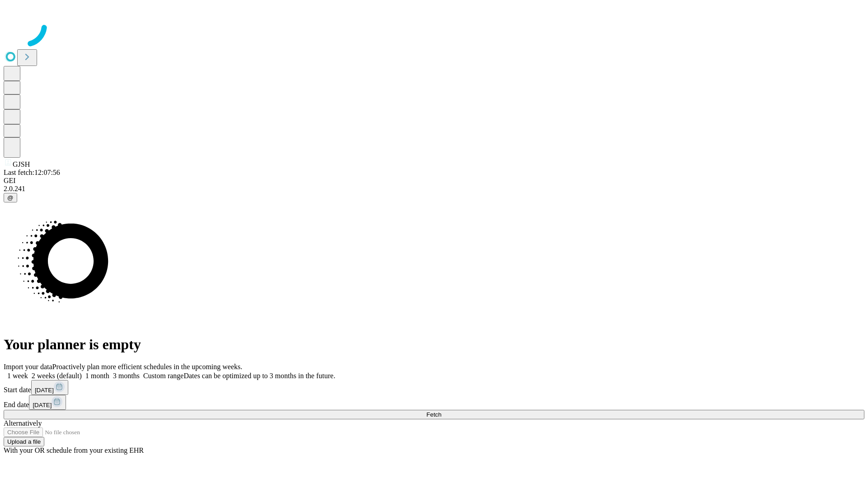 Image resolution: width=868 pixels, height=488 pixels. I want to click on span: 3 months, so click(126, 376).